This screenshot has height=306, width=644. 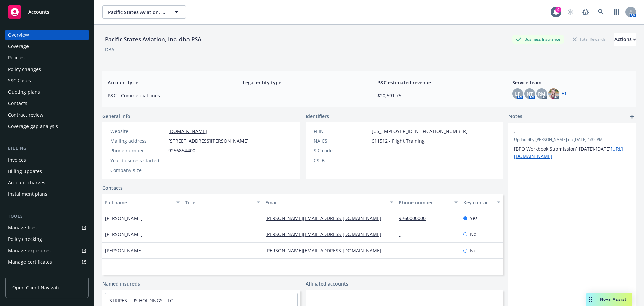 What do you see at coordinates (29, 250) in the screenshot?
I see `div: Manage exposures` at bounding box center [29, 250].